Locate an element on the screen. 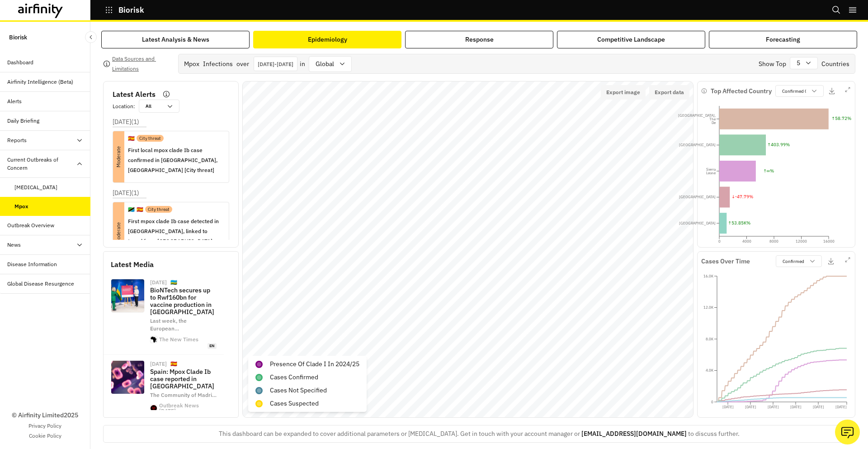 The width and height of the screenshot is (868, 449). div: Reports is located at coordinates (17, 140).